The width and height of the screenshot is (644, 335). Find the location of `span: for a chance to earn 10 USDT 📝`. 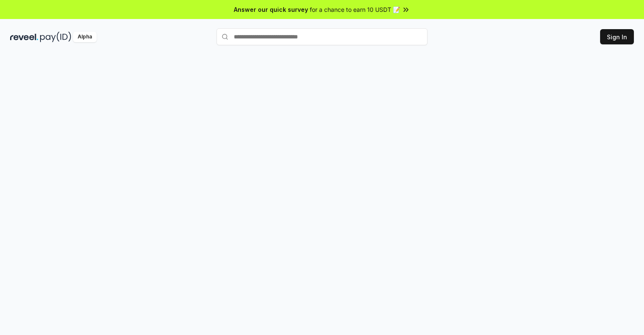

span: for a chance to earn 10 USDT 📝 is located at coordinates (355, 9).